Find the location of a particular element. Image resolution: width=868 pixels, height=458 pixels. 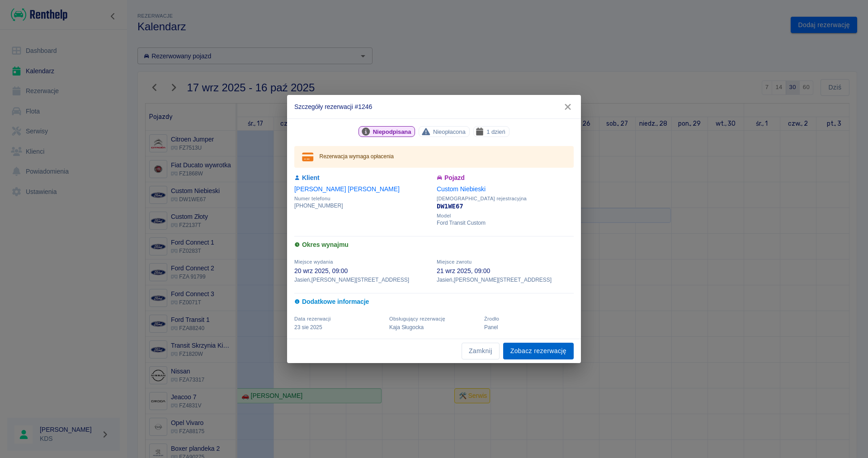

span: Miejsce zwrotu is located at coordinates (454, 262).